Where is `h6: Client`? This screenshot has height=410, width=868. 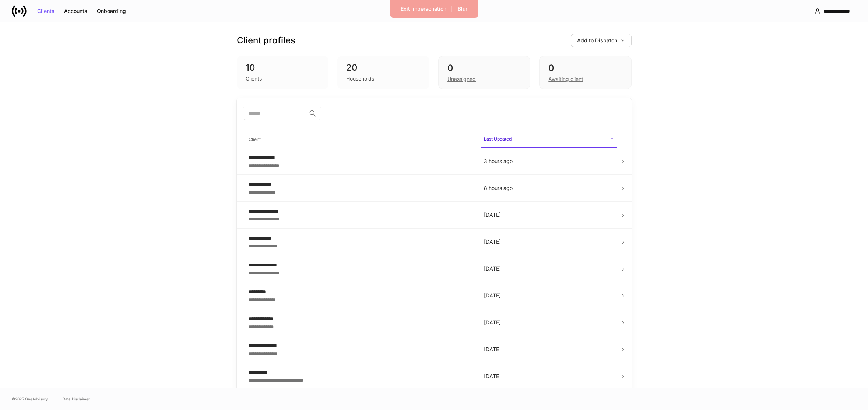 h6: Client is located at coordinates (255, 139).